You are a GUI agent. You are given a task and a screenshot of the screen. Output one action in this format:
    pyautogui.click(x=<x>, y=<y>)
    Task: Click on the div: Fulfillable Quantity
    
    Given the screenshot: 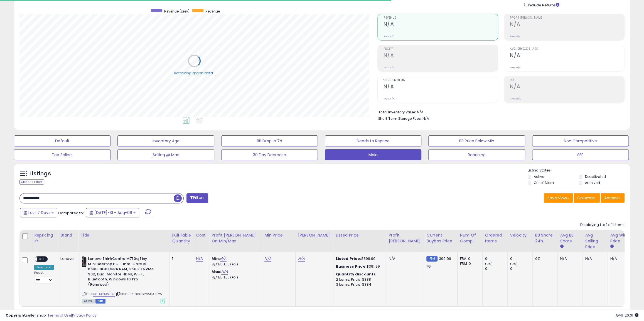 What is the action you would take?
    pyautogui.click(x=181, y=238)
    